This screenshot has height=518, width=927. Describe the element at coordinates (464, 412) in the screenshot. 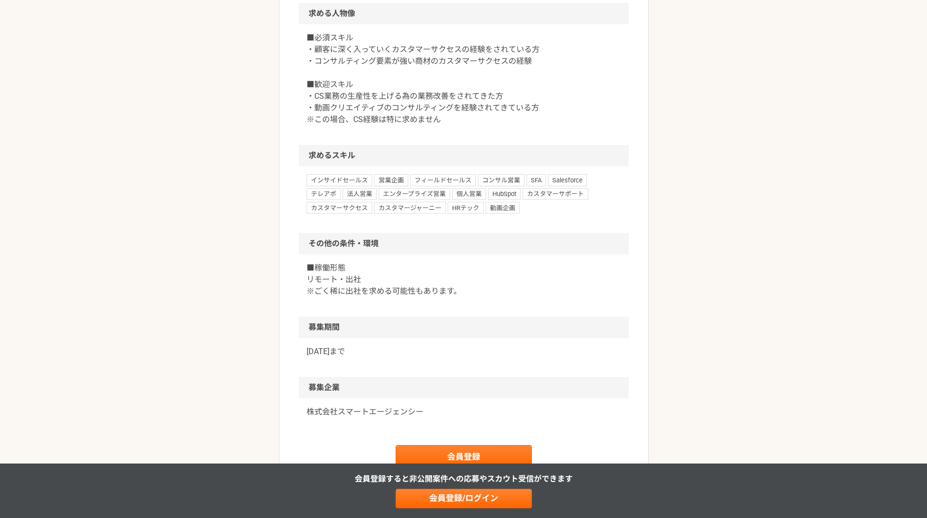

I see `p: 株式会社スマートエージェンシー` at that location.